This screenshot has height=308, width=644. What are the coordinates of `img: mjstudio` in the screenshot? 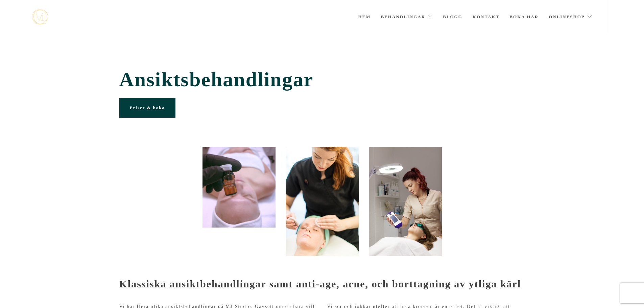 It's located at (40, 17).